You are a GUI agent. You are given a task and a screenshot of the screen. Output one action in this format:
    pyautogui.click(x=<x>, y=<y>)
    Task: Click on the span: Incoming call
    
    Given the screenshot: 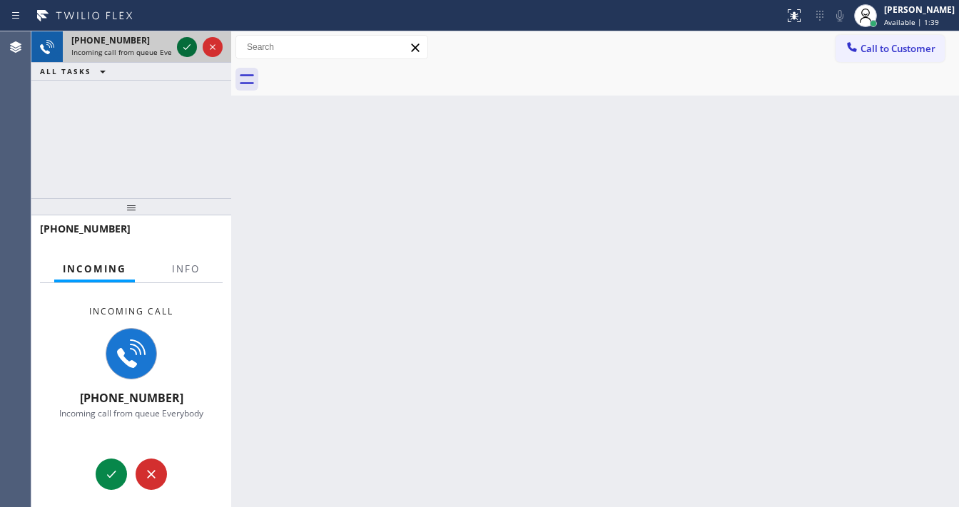 What is the action you would take?
    pyautogui.click(x=131, y=311)
    